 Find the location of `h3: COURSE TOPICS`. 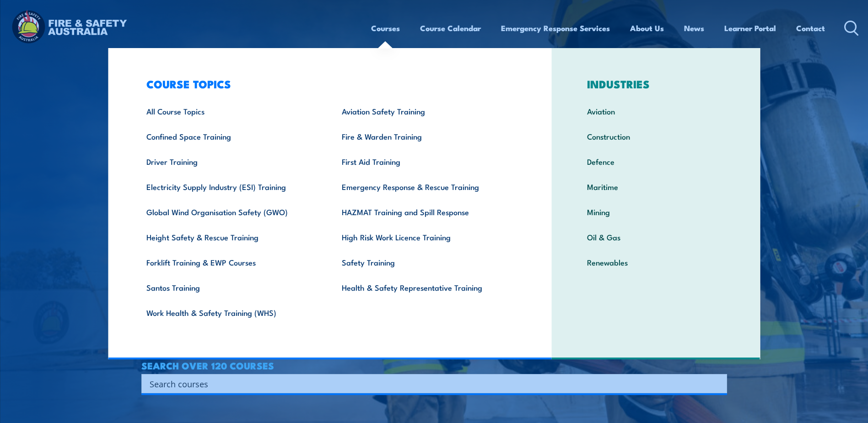

h3: COURSE TOPICS is located at coordinates (328, 84).